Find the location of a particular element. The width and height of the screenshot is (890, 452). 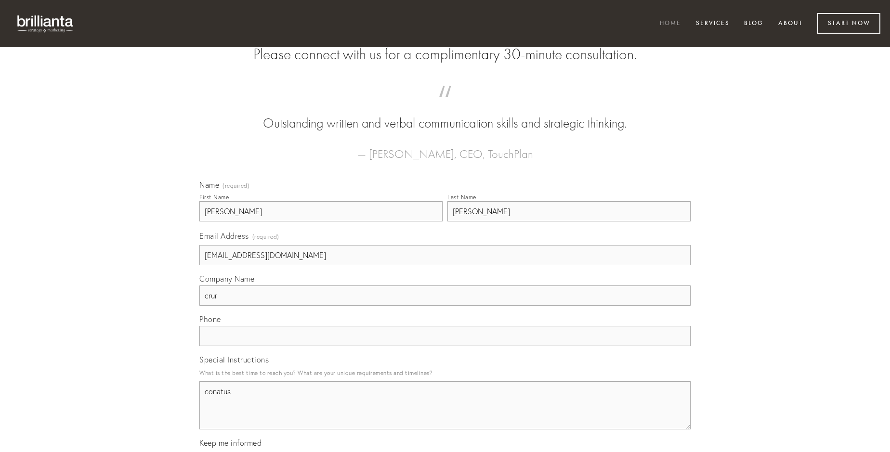

blockquote: Outstanding written and verbal communication skills and strategic thinking. is located at coordinates (445, 114).